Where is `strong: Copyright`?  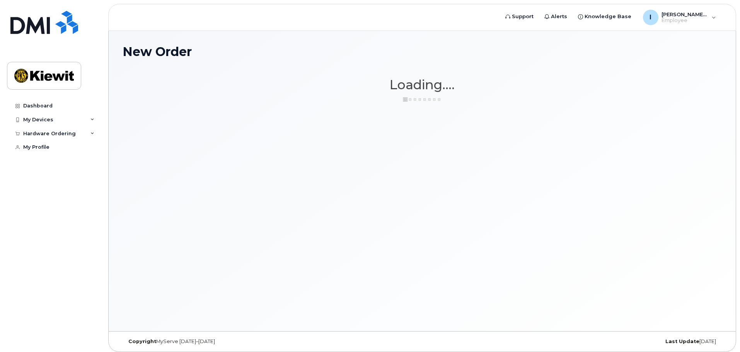
strong: Copyright is located at coordinates (142, 341).